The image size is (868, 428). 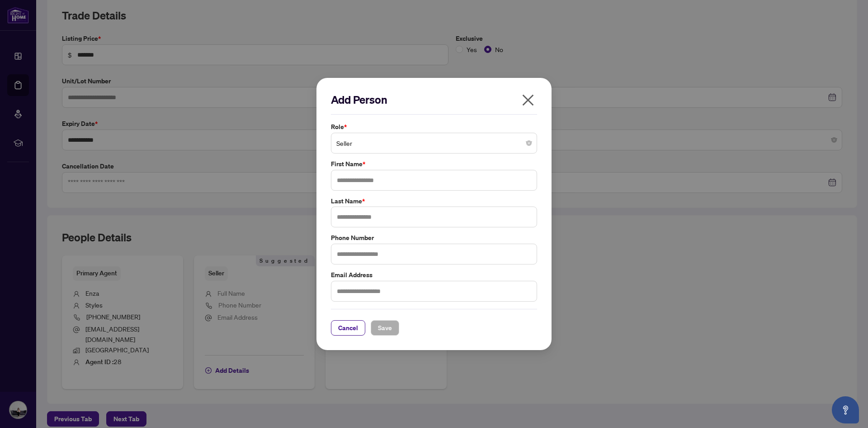 I want to click on label: First Name, so click(x=434, y=164).